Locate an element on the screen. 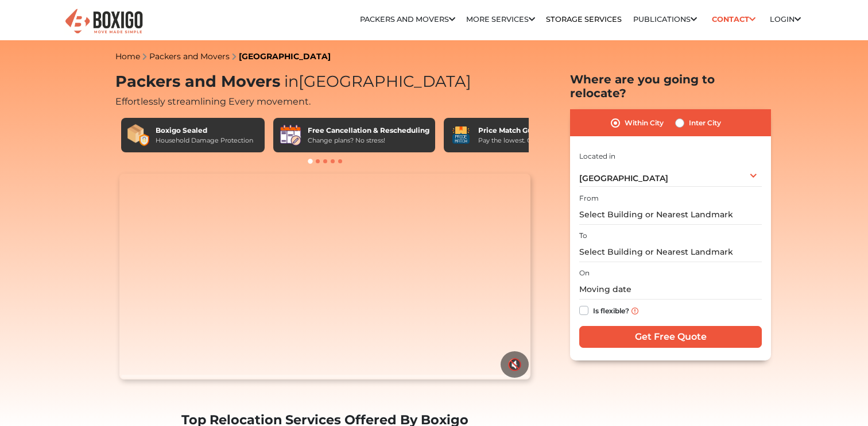 The width and height of the screenshot is (868, 426). label: From is located at coordinates (589, 198).